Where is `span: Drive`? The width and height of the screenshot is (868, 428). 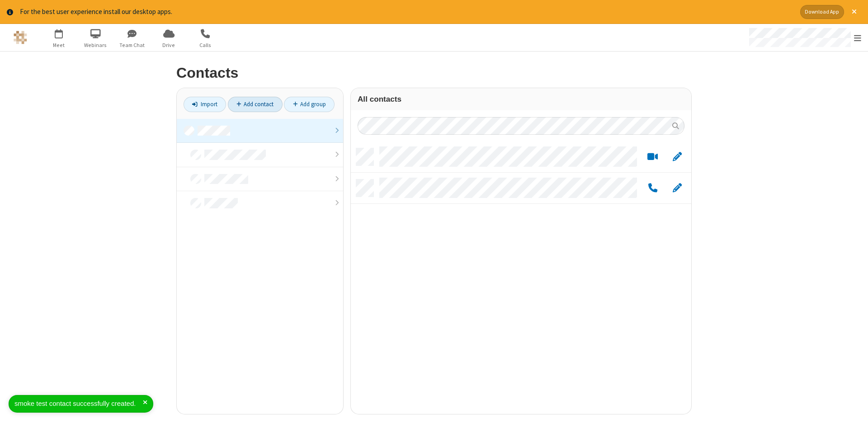 span: Drive is located at coordinates (168, 45).